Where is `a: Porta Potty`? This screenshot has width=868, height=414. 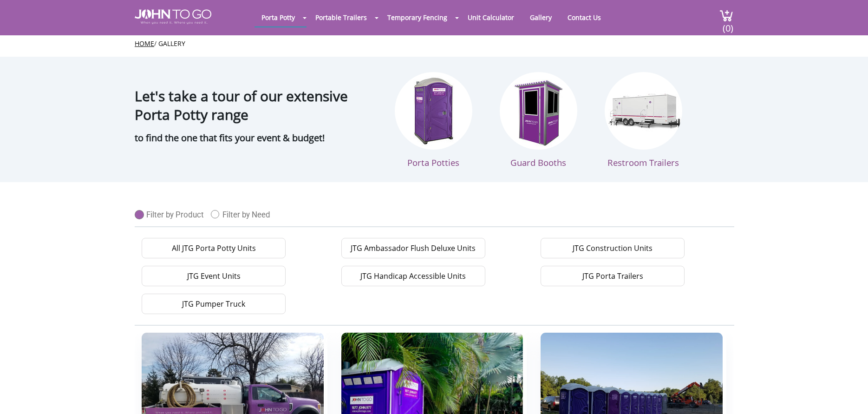
a: Porta Potty is located at coordinates (278, 17).